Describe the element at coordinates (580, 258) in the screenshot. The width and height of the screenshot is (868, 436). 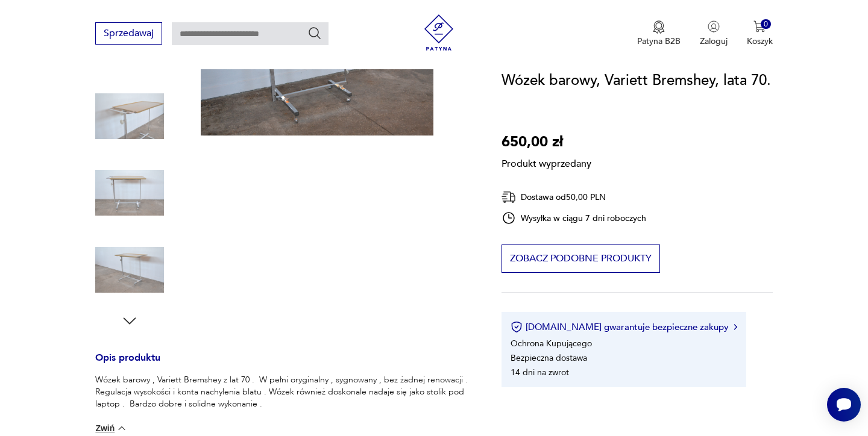
I see `button: Zobacz podobne produkty` at that location.